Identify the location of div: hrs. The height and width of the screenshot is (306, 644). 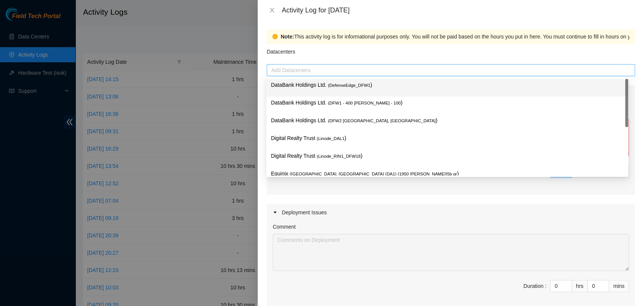
(580, 286).